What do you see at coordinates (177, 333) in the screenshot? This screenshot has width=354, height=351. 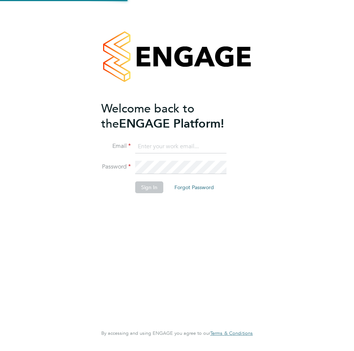 I see `span: By accessing and using ENGAGE you agree to our` at bounding box center [177, 333].